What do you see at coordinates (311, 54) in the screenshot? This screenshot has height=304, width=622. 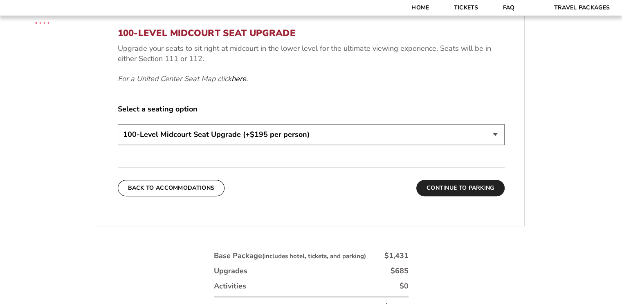 I see `p: Upgrade your seats to sit right at midcourt in the lower level for the ultimate viewing experienc...` at bounding box center [311, 54].